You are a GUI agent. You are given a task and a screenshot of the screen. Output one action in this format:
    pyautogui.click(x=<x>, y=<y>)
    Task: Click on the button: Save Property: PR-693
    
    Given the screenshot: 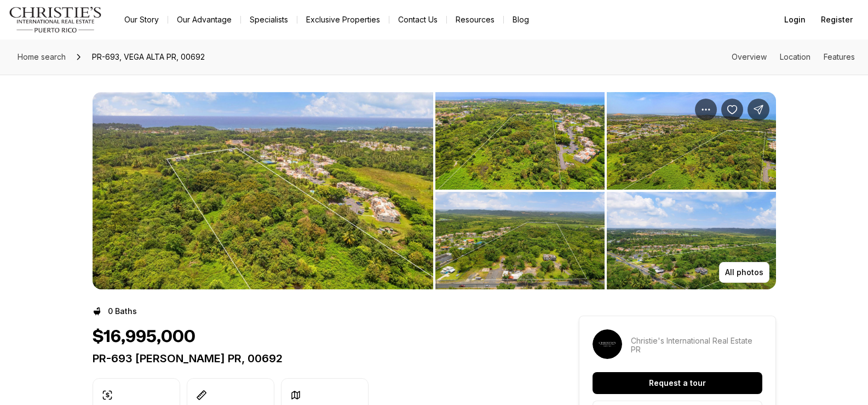 What is the action you would take?
    pyautogui.click(x=732, y=110)
    